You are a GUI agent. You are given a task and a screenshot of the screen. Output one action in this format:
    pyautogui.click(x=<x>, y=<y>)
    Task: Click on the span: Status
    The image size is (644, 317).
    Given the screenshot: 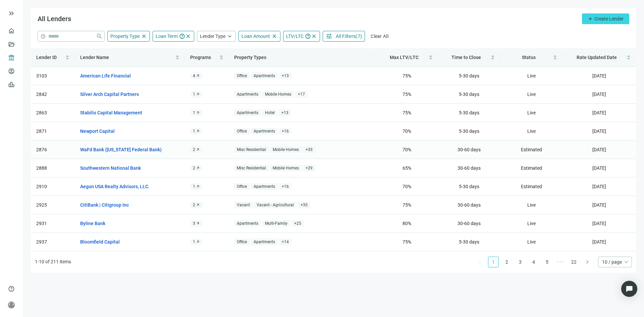 What is the action you would take?
    pyautogui.click(x=528, y=58)
    